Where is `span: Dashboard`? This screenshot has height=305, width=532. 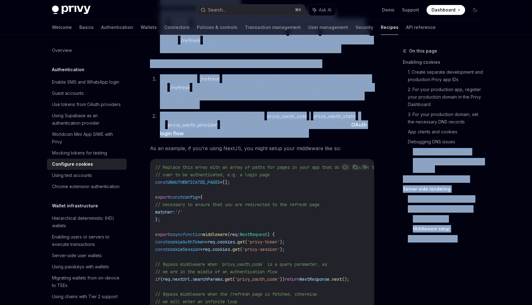
span: Dashboard is located at coordinates (443, 10).